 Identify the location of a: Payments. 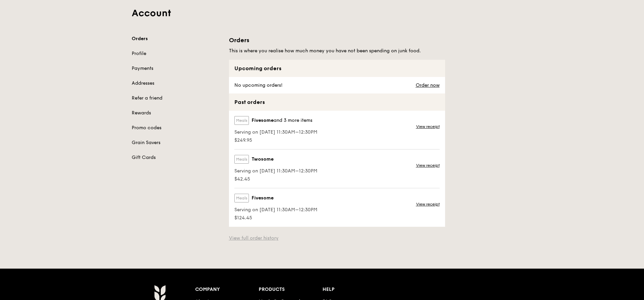
(176, 68).